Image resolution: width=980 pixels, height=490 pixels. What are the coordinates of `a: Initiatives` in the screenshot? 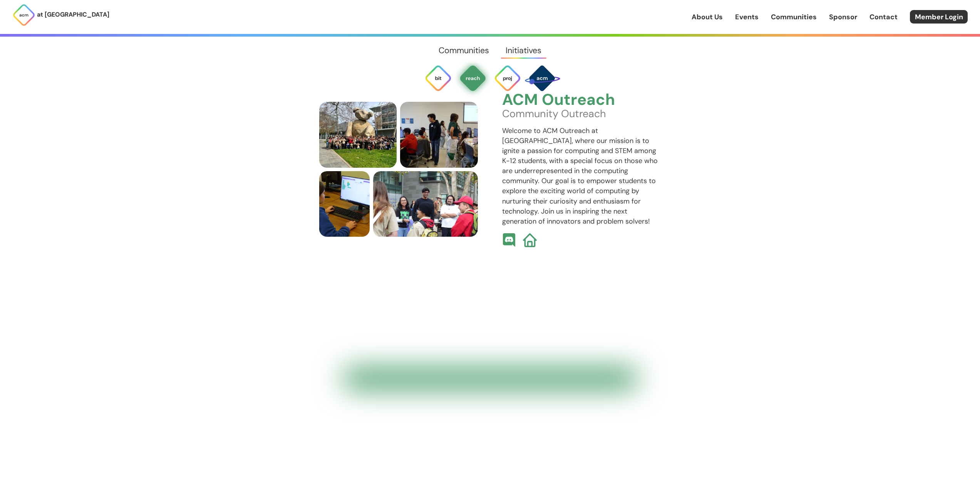 It's located at (524, 50).